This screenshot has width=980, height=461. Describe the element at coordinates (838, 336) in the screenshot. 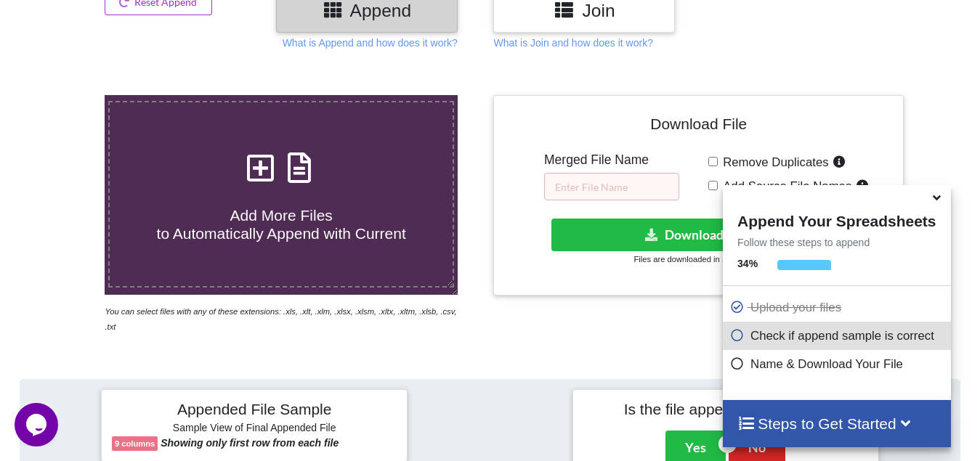

I see `p: Check if append sample is correct` at that location.